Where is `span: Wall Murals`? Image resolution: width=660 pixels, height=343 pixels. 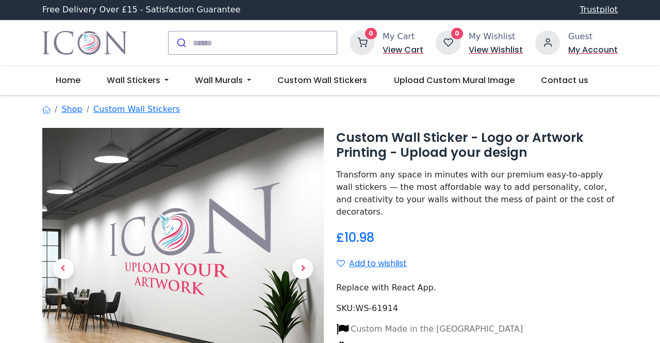 span: Wall Murals is located at coordinates (219, 80).